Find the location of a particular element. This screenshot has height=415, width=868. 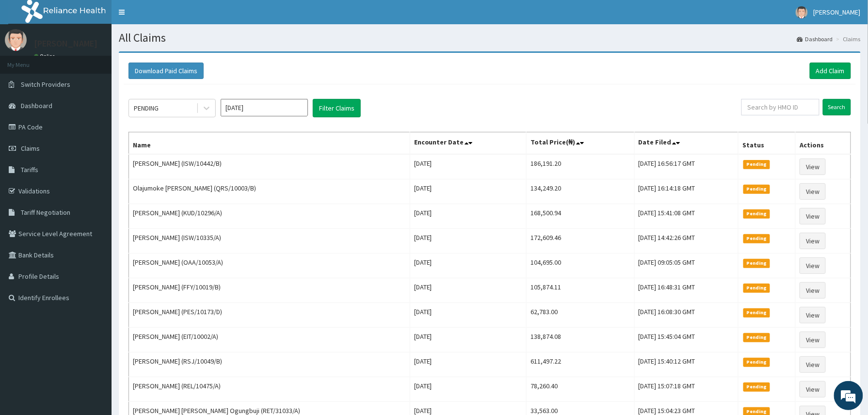

a: Online is located at coordinates (46, 56).